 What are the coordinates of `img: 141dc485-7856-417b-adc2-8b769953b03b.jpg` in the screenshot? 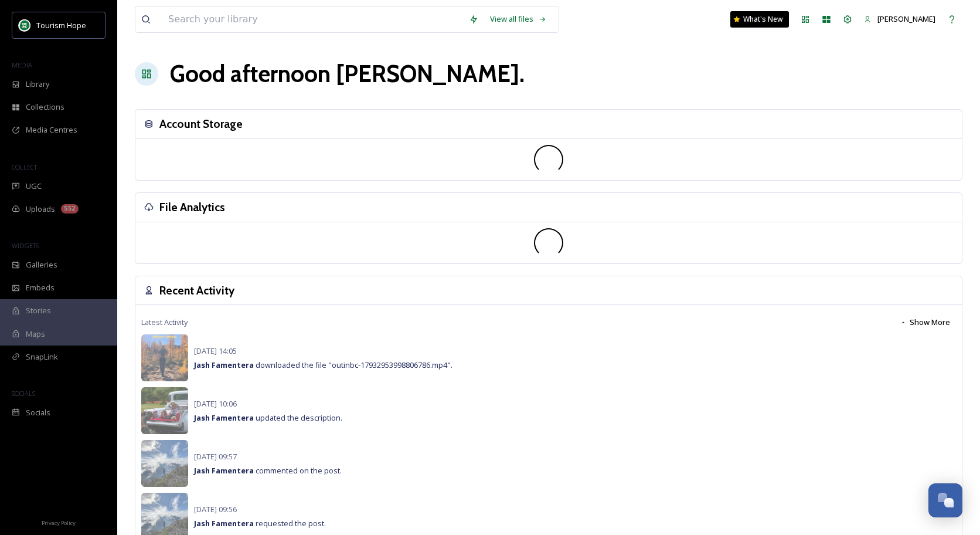 It's located at (164, 358).